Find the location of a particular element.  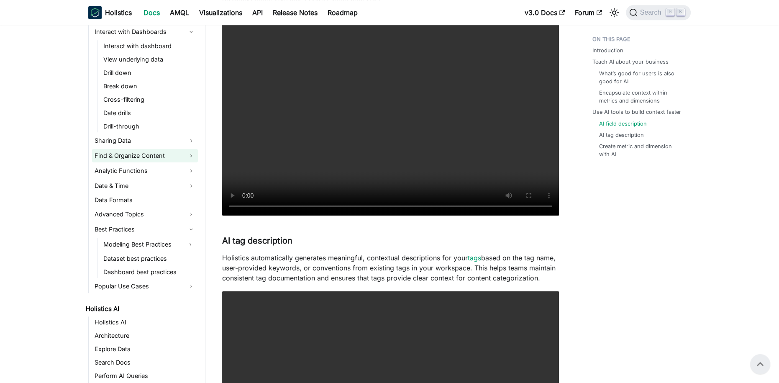

a: Cross-filtering is located at coordinates (149, 100).